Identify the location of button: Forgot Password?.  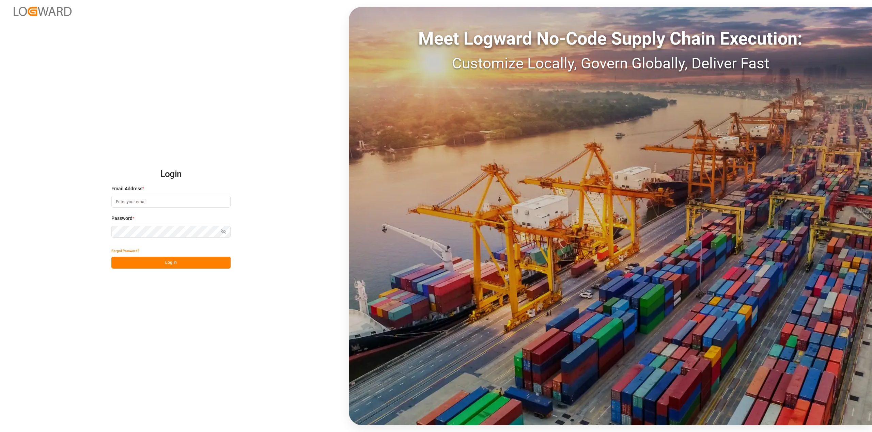
(125, 251).